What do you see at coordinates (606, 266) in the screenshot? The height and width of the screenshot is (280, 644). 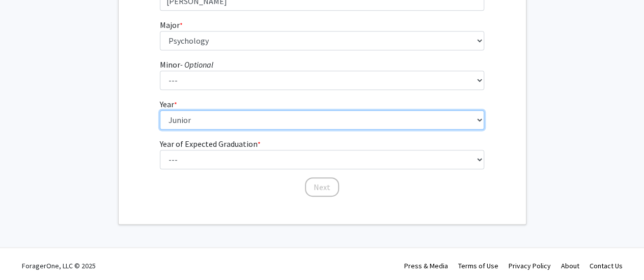 I see `a: Contact Us` at bounding box center [606, 266].